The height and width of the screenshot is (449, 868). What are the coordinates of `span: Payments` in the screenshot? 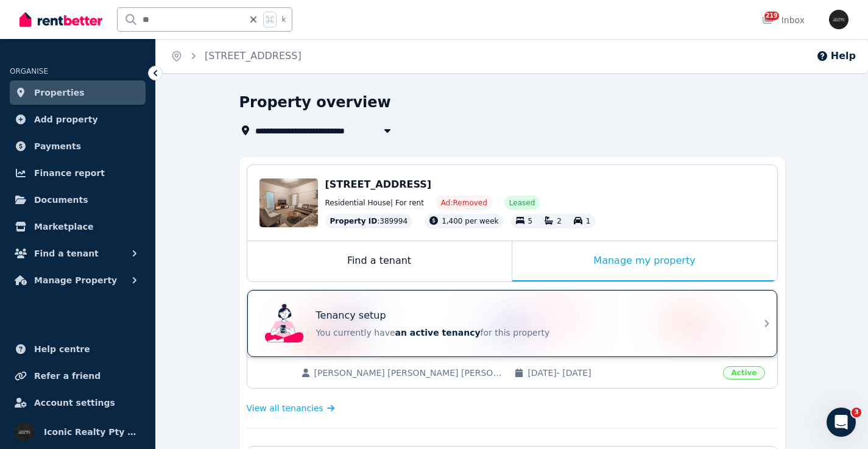 It's located at (58, 146).